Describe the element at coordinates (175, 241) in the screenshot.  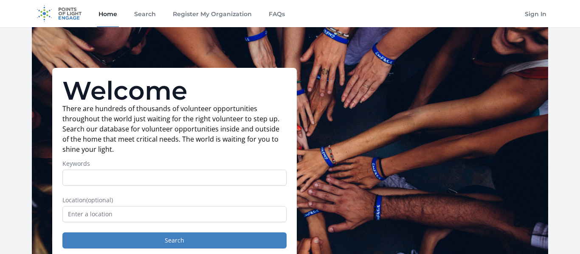
I see `button: Search` at that location.